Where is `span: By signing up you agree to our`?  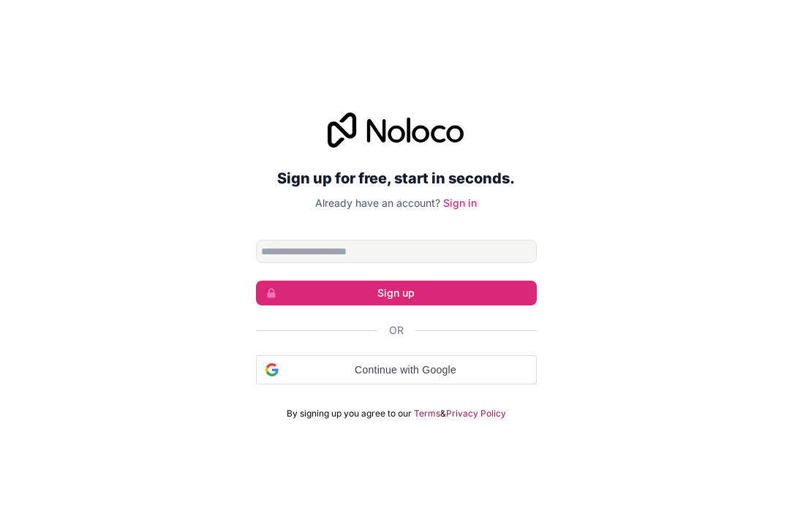 span: By signing up you agree to our is located at coordinates (349, 413).